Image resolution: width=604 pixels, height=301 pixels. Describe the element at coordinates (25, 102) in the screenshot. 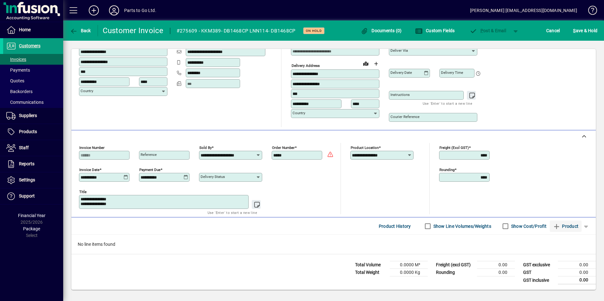

I see `span: Communications` at that location.